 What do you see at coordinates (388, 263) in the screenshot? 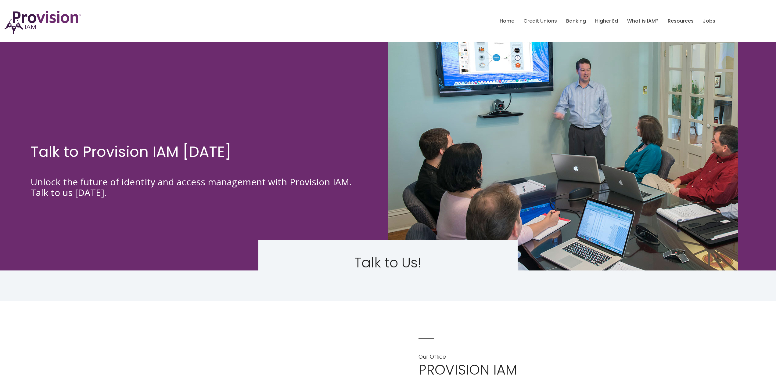
I see `h2: Talk to Us!` at bounding box center [388, 263].